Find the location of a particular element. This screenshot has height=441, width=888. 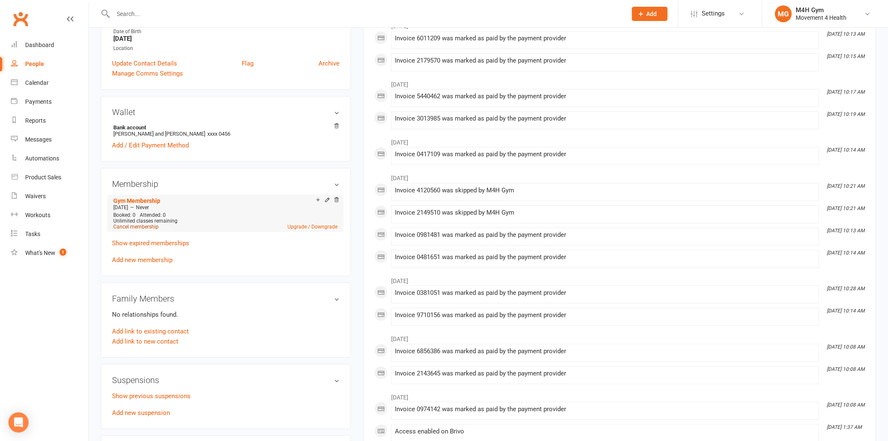

div: Invoice 2179570 was marked as paid by the payment provider is located at coordinates (605, 60).